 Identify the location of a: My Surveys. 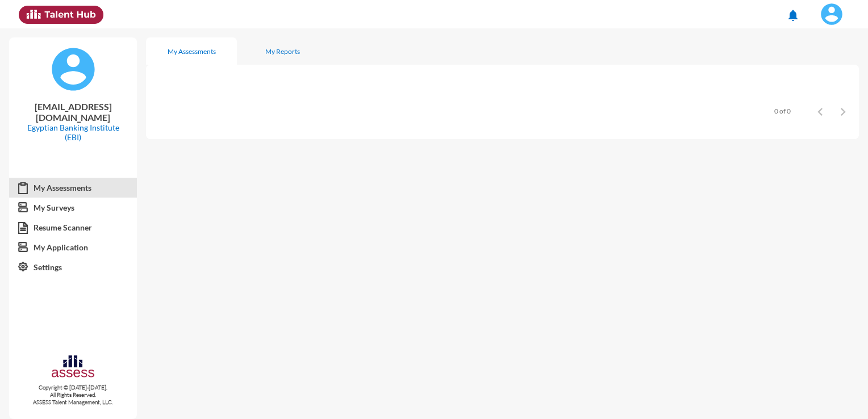
(73, 208).